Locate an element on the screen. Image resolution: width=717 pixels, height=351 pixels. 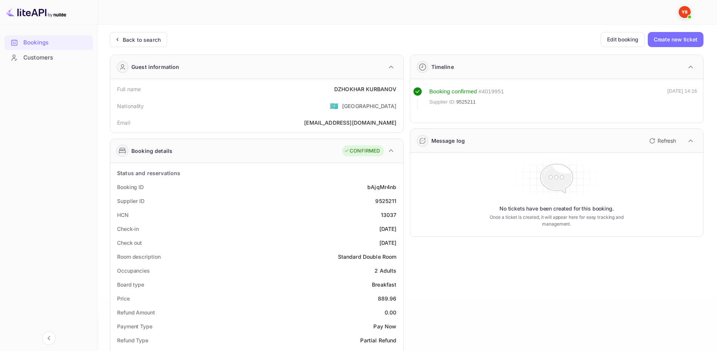
div: Timeline is located at coordinates (442, 67).